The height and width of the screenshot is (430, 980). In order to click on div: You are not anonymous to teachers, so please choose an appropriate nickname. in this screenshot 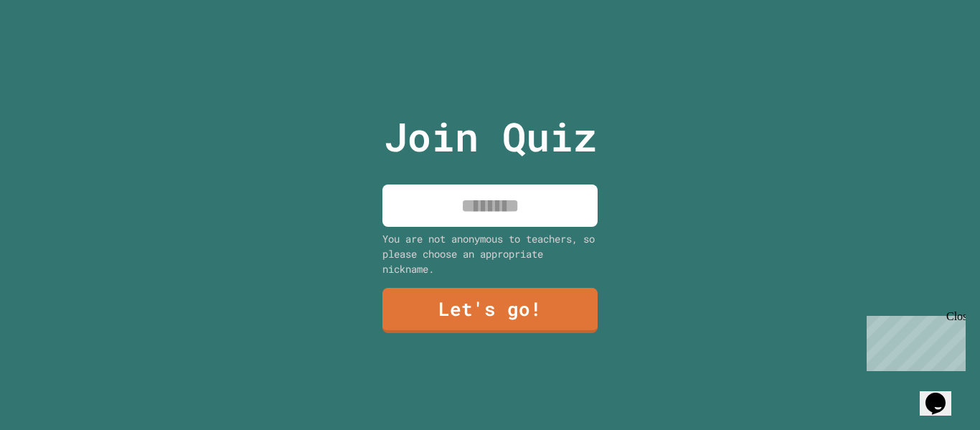, I will do `click(490, 253)`.